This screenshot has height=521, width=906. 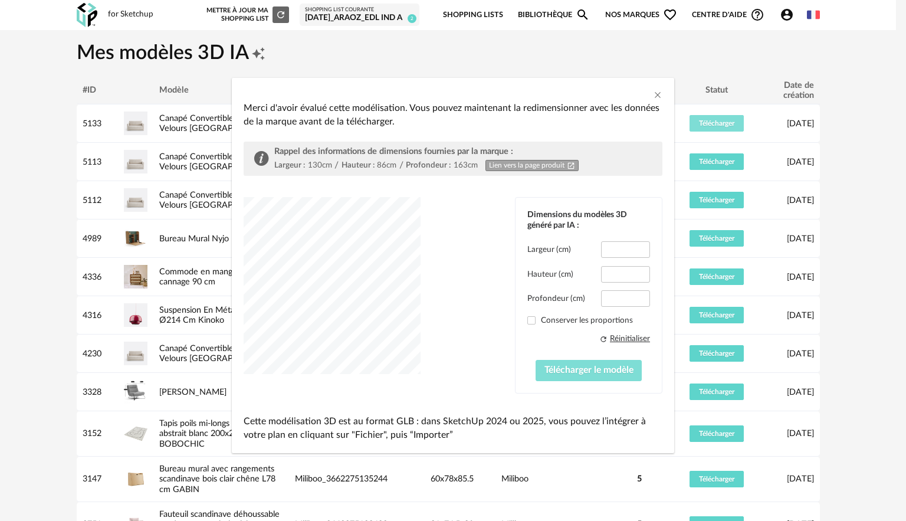 What do you see at coordinates (386, 165) in the screenshot?
I see `div: 86cm` at bounding box center [386, 165].